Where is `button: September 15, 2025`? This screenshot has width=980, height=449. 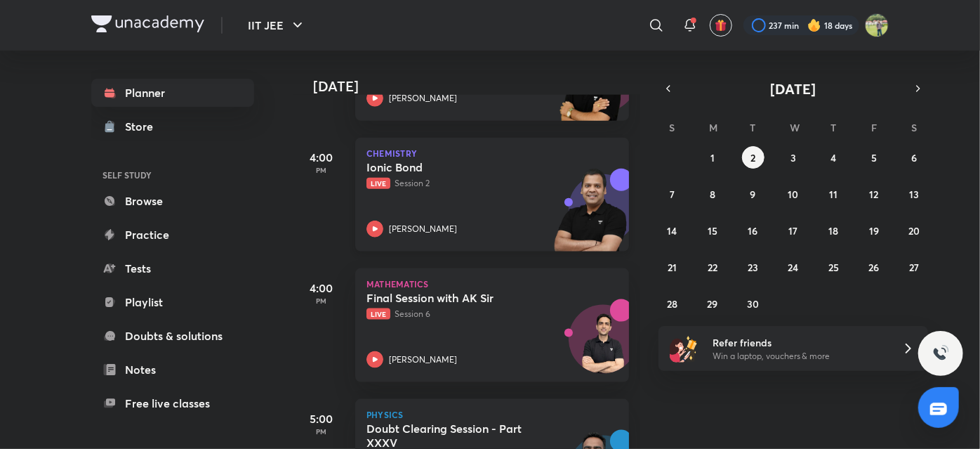
button: September 15, 2025 is located at coordinates (713, 231).